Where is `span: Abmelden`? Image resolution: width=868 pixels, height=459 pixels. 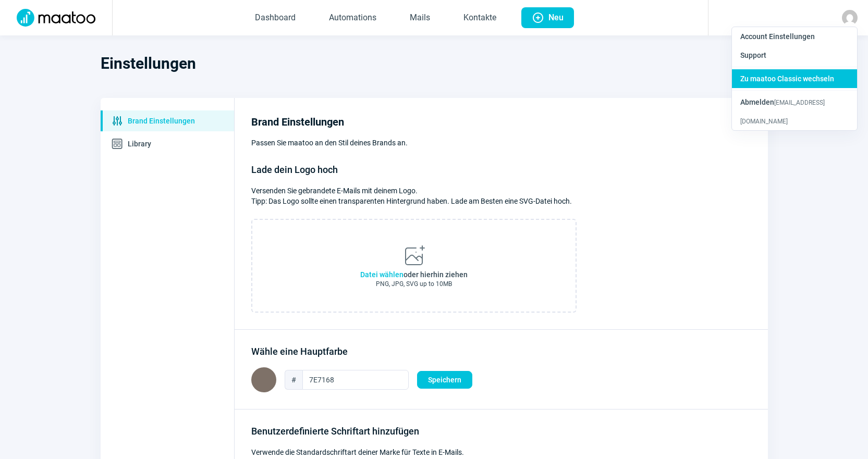
span: Abmelden is located at coordinates (757, 102).